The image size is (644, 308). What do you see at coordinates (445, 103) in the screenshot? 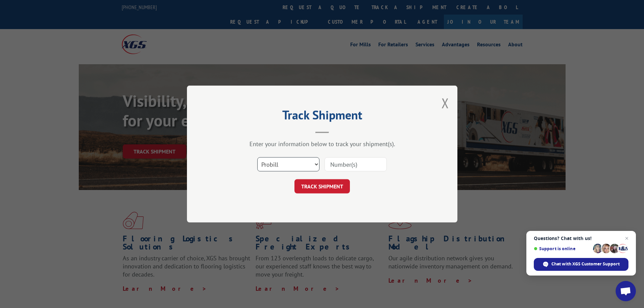
I see `button: Close modal` at bounding box center [445, 103].